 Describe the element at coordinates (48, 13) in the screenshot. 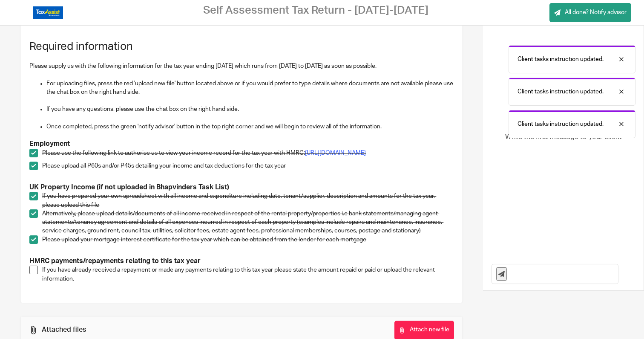

I see `img: Logo_TaxAssistAccountants_FullColour_RGB.png` at that location.